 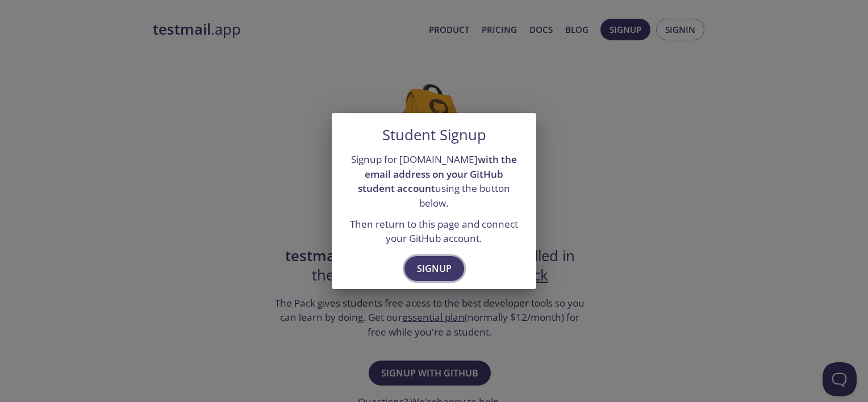 What do you see at coordinates (434, 268) in the screenshot?
I see `button: Signup` at bounding box center [434, 268].